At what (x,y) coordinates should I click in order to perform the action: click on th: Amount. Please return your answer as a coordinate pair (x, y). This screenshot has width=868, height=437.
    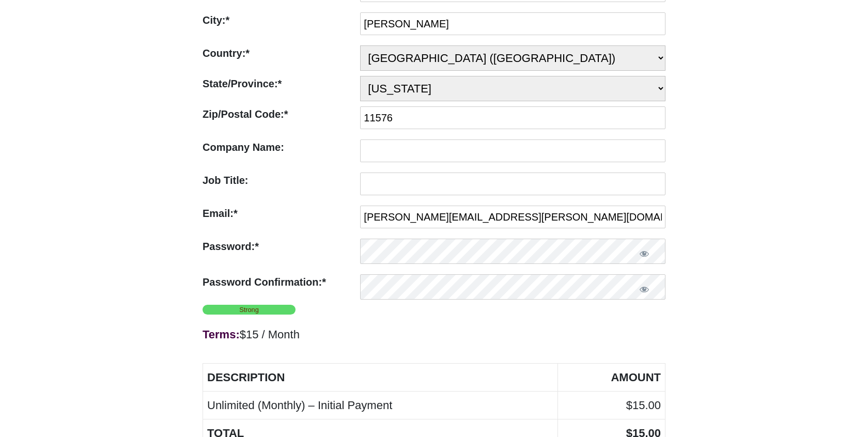
    Looking at the image, I should click on (611, 378).